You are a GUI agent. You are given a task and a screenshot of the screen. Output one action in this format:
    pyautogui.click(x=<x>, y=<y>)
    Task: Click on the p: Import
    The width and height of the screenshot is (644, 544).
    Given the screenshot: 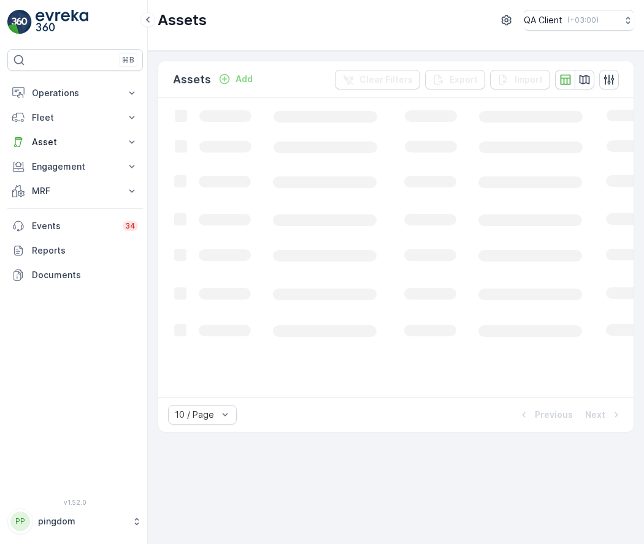 What is the action you would take?
    pyautogui.click(x=528, y=80)
    